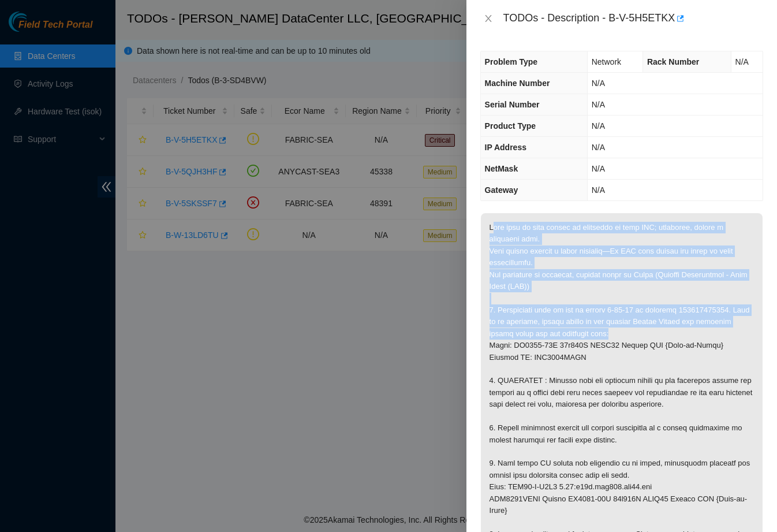 The width and height of the screenshot is (777, 532). What do you see at coordinates (489, 19) in the screenshot?
I see `button: Close` at bounding box center [489, 19].